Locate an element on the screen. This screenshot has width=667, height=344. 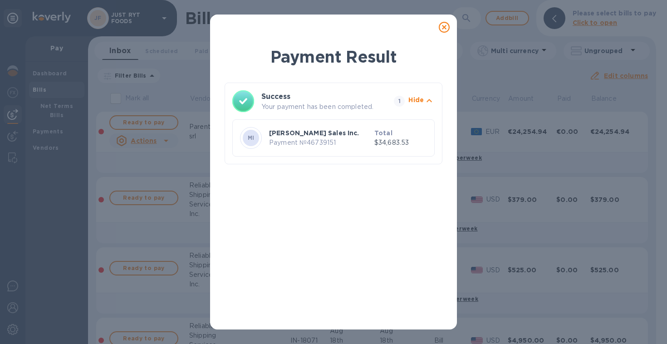
p: Payment № 46739151 is located at coordinates (320, 142).